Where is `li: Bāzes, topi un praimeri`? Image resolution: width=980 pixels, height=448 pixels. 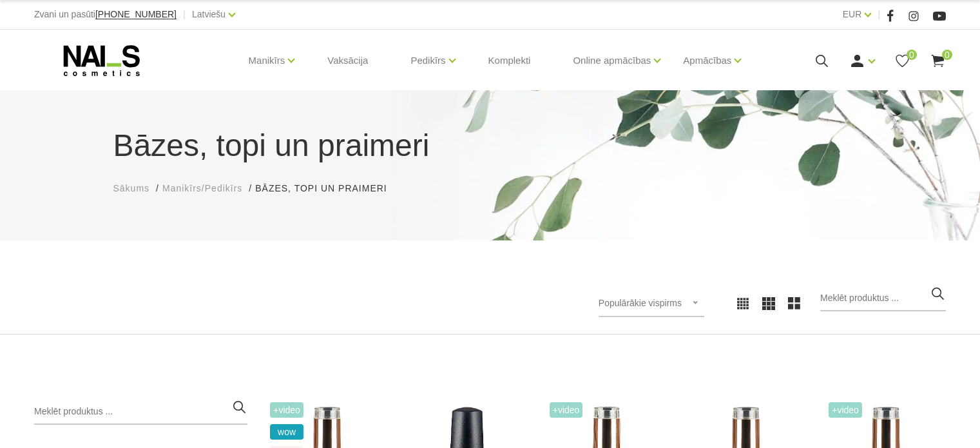 li: Bāzes, topi un praimeri is located at coordinates (327, 188).